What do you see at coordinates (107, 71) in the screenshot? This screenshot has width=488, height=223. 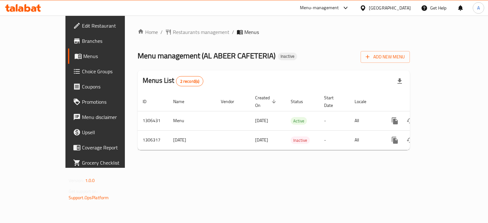 I see `a: Choice Groups` at bounding box center [107, 71].